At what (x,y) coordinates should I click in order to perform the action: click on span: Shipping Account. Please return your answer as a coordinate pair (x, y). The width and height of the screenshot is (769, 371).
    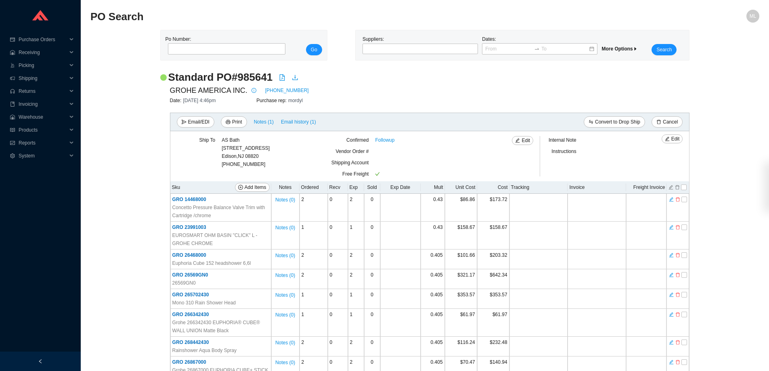
    Looking at the image, I should click on (350, 163).